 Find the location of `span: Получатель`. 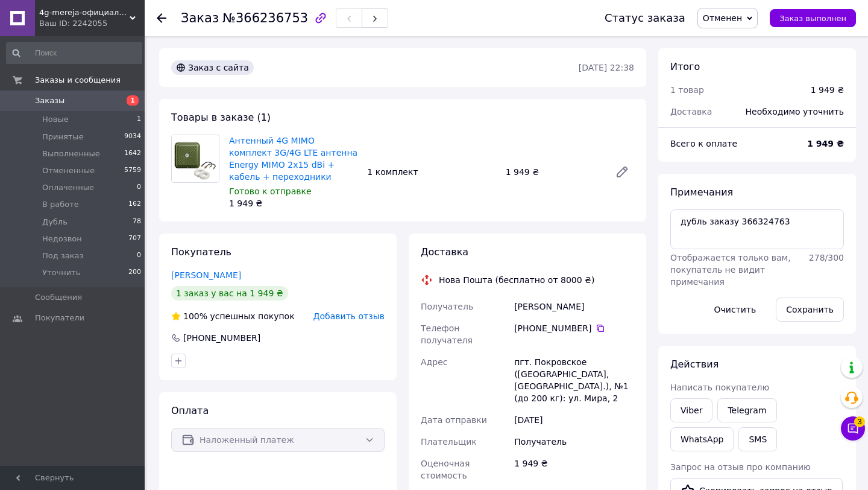

span: Получатель is located at coordinates (447, 306).